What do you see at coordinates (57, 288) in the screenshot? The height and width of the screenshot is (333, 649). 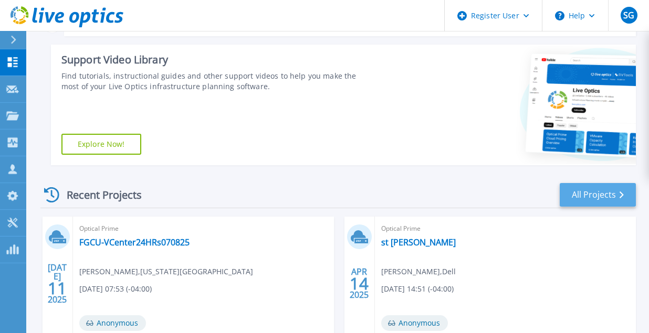 I see `span: 11` at bounding box center [57, 288].